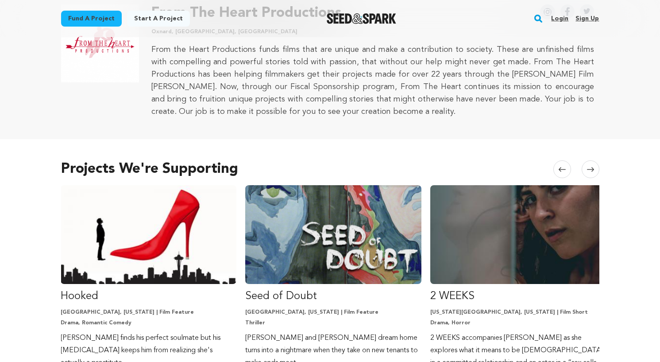 This screenshot has height=362, width=660. What do you see at coordinates (91, 19) in the screenshot?
I see `a: Fund a project` at bounding box center [91, 19].